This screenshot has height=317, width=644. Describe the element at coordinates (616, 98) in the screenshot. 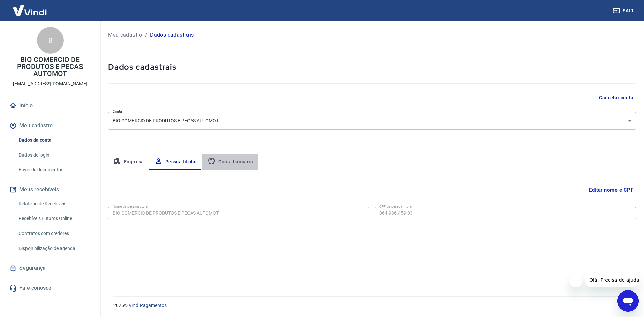

I see `button: Cancelar conta` at that location.